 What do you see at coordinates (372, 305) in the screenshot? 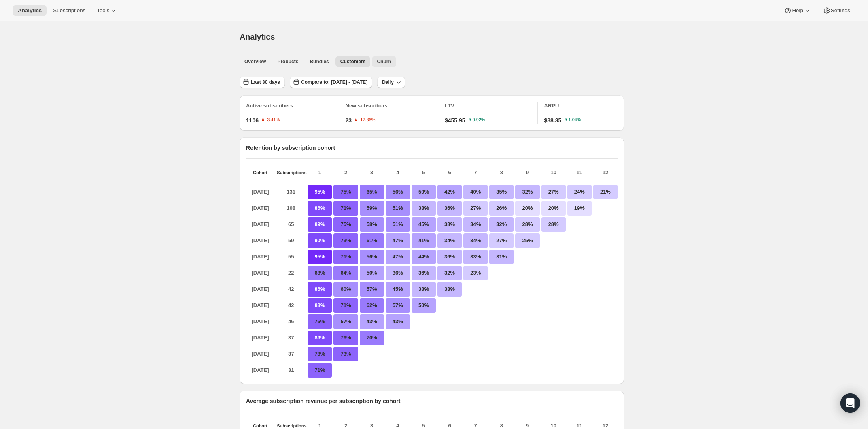
I see `p: 62%` at bounding box center [372, 305].